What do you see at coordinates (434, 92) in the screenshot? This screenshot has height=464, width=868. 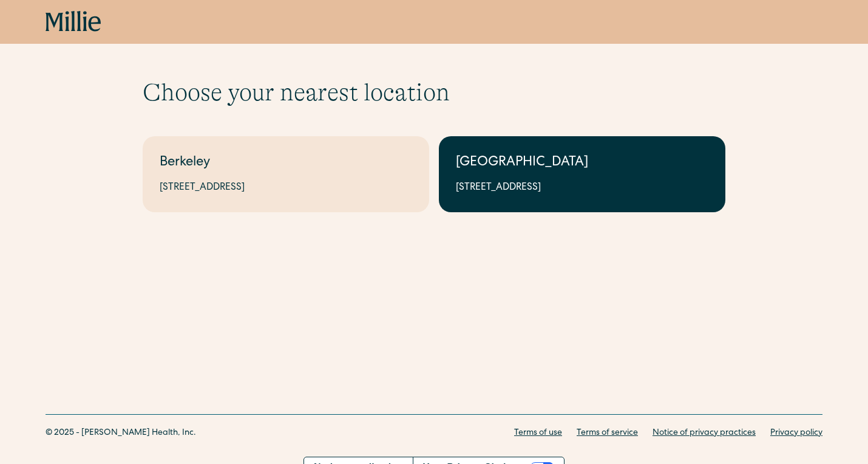 I see `h1: Choose your nearest location` at bounding box center [434, 92].